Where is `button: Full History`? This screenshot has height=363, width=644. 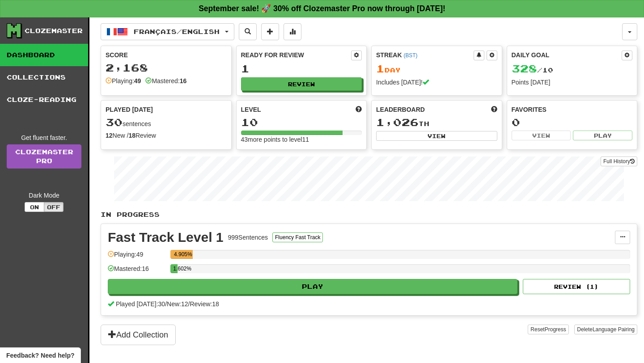 button: Full History is located at coordinates (619, 162).